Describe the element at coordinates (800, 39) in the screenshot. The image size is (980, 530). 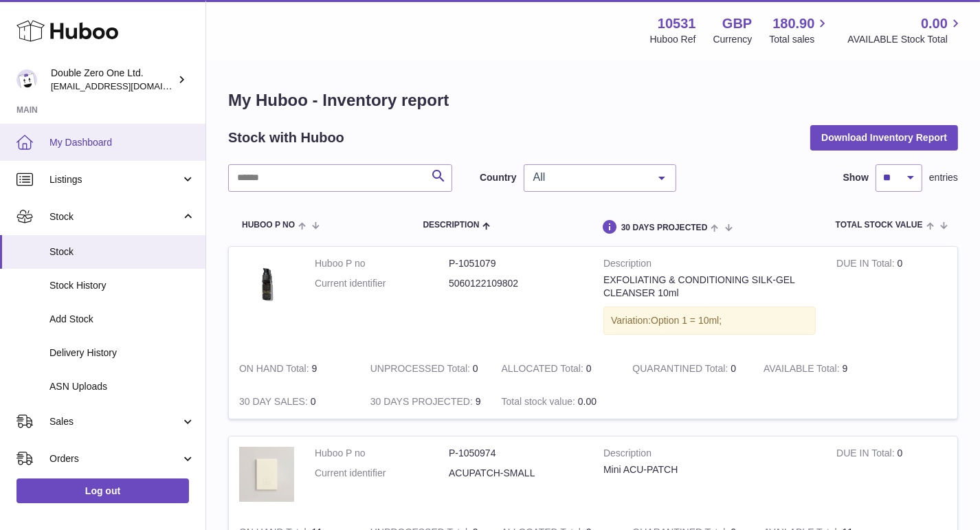
I see `span: Total sales` at that location.